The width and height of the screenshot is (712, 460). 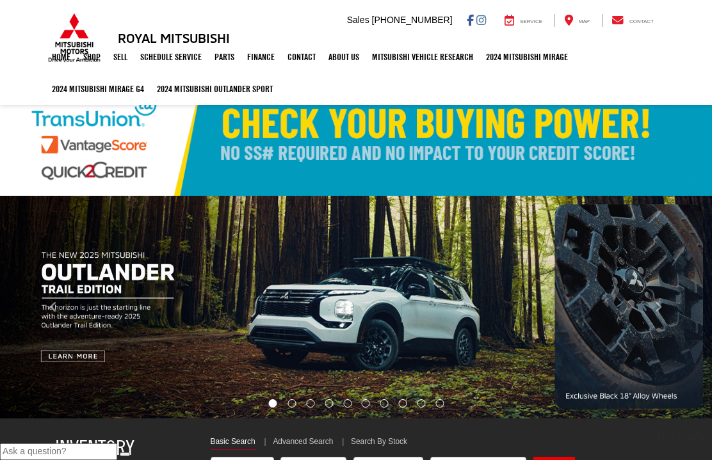 What do you see at coordinates (125, 454) in the screenshot?
I see `button: Send` at bounding box center [125, 454].